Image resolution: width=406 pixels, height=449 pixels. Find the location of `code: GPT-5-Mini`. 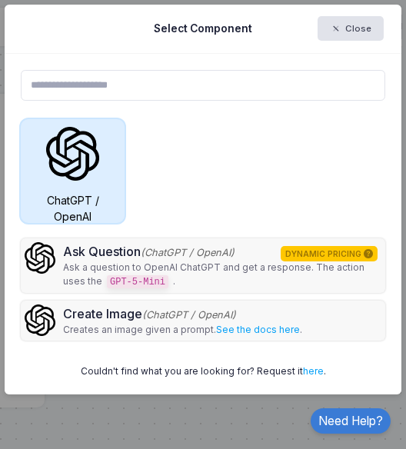

code: GPT-5-Mini is located at coordinates (138, 281).